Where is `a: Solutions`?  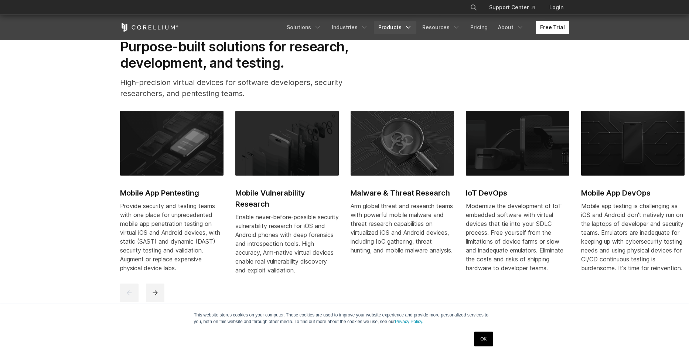
a: Solutions is located at coordinates (304, 27).